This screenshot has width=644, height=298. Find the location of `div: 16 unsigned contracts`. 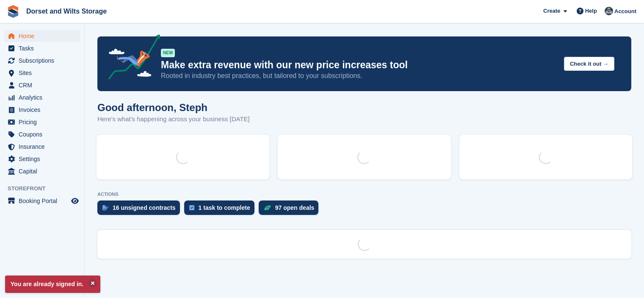

div: 16 unsigned contracts is located at coordinates (144, 208).